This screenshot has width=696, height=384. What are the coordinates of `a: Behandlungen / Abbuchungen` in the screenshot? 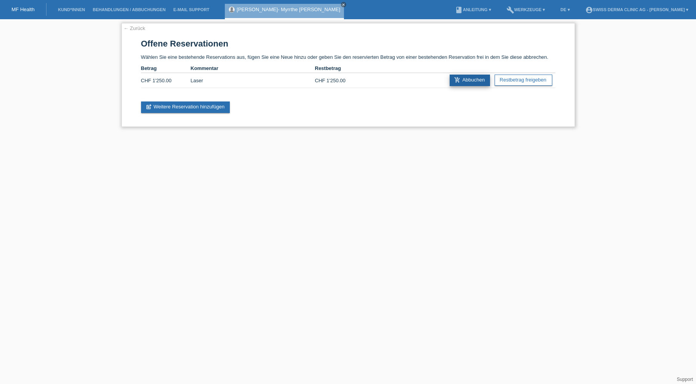 It's located at (129, 10).